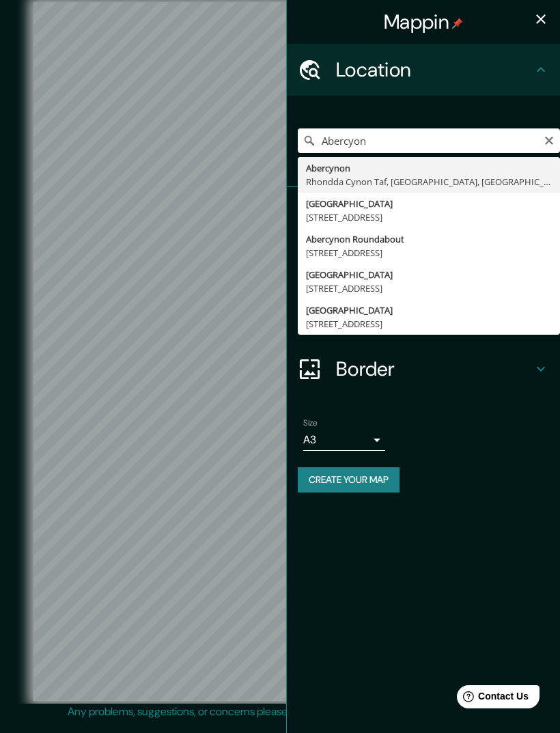 This screenshot has width=560, height=733. I want to click on div: Layout, so click(423, 317).